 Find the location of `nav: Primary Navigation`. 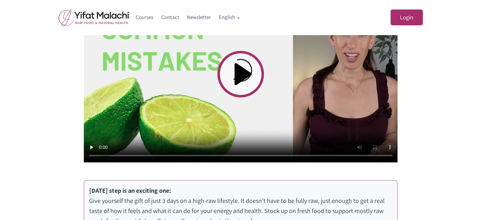

nav: Primary Navigation is located at coordinates (188, 17).